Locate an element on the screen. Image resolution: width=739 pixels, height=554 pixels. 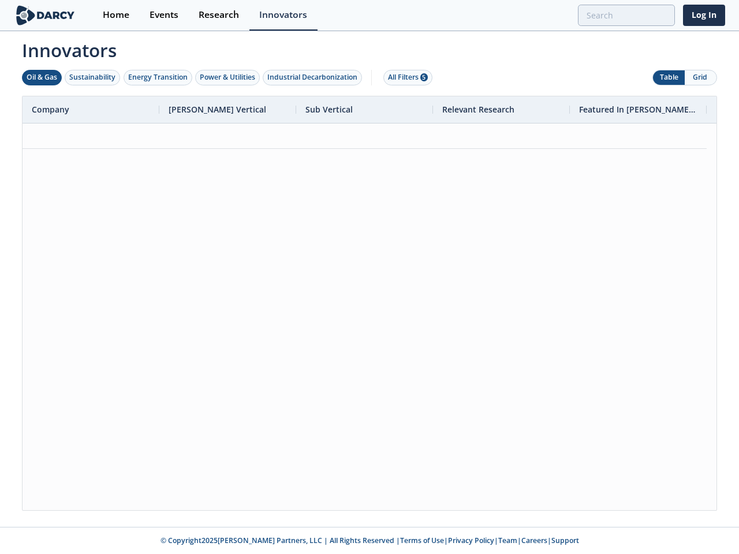
span: 5 is located at coordinates (424, 77).